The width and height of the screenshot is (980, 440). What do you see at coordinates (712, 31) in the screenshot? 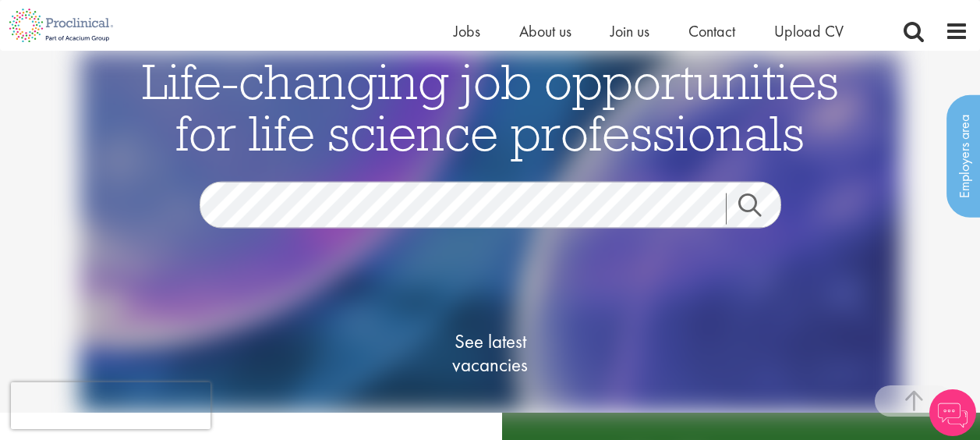
I see `span: Contact` at bounding box center [712, 31].